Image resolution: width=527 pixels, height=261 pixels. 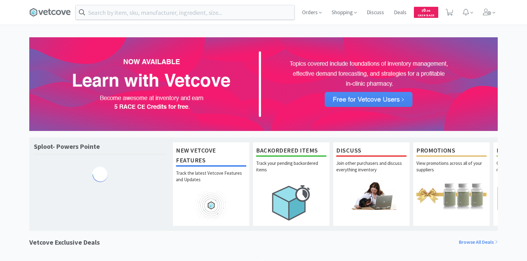 I want to click on img: hero_backorders.png, so click(x=291, y=202).